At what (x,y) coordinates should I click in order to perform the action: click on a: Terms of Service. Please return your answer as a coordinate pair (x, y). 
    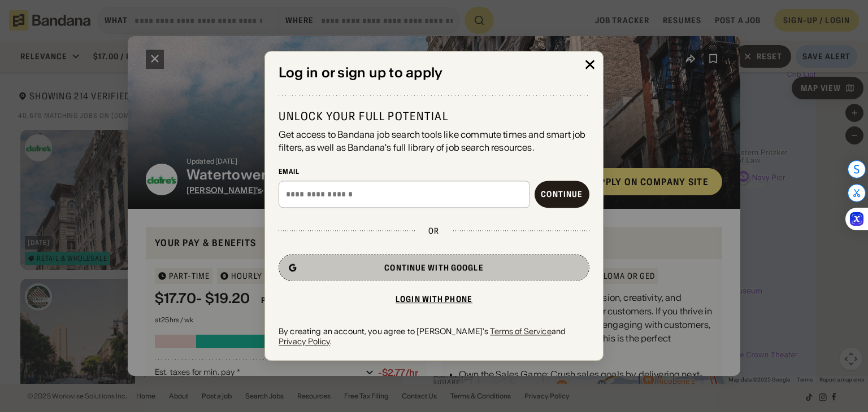
    Looking at the image, I should click on (520, 331).